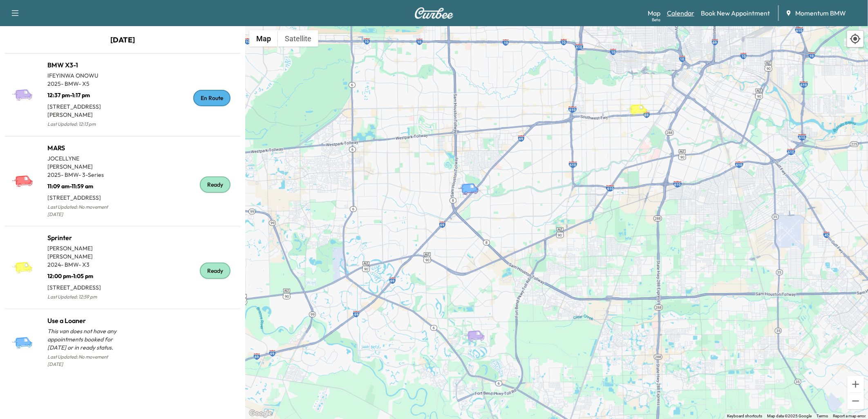 Image resolution: width=868 pixels, height=419 pixels. What do you see at coordinates (85, 175) in the screenshot?
I see `p: 2025 - BMW - 3-Series` at bounding box center [85, 175].